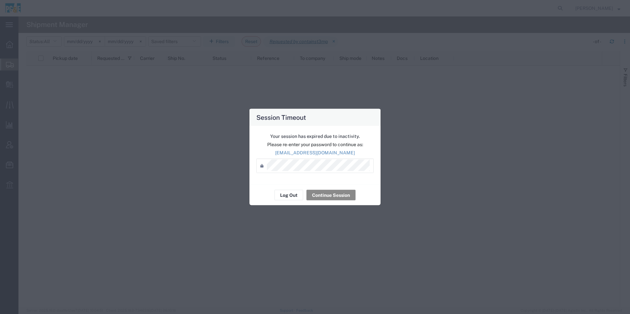 The image size is (630, 314). What do you see at coordinates (315, 136) in the screenshot?
I see `p: Your session has expired due to inactivity.` at bounding box center [315, 136].